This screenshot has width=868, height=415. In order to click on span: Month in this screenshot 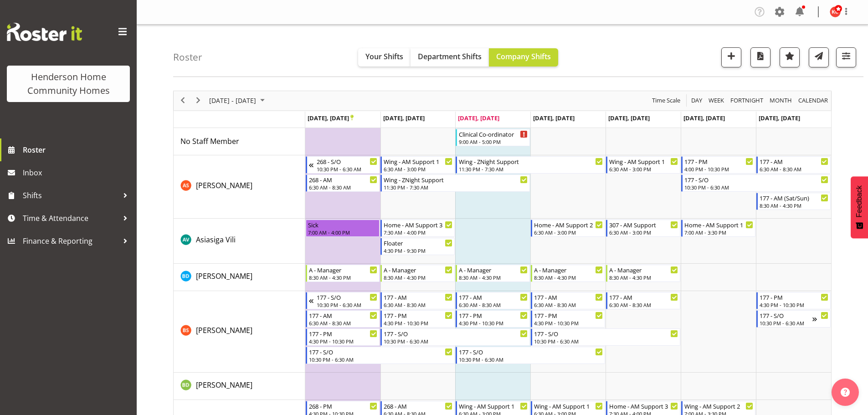, I will do `click(780, 101)`.